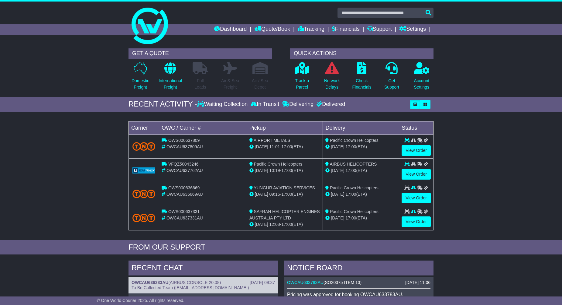  Describe the element at coordinates (413, 29) in the screenshot. I see `a: Settings` at that location.